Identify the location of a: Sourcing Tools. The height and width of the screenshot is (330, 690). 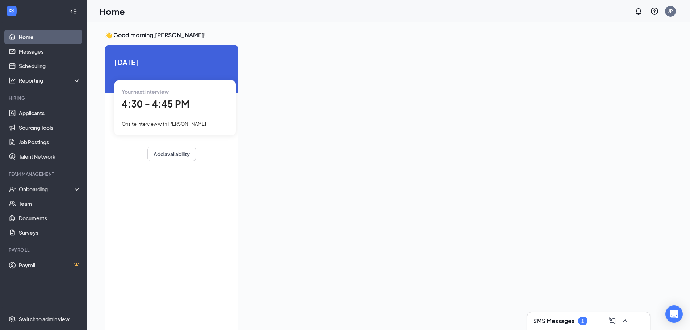
(50, 127).